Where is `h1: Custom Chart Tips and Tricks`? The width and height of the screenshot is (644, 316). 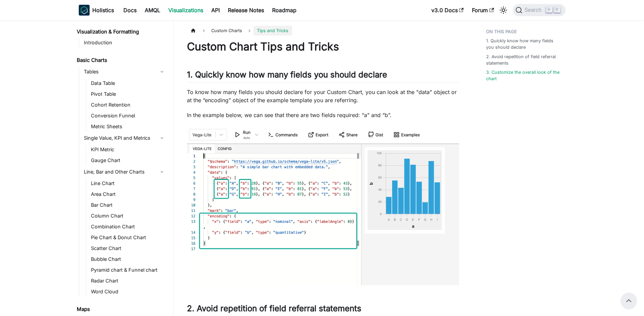 h1: Custom Chart Tips and Tricks is located at coordinates (323, 47).